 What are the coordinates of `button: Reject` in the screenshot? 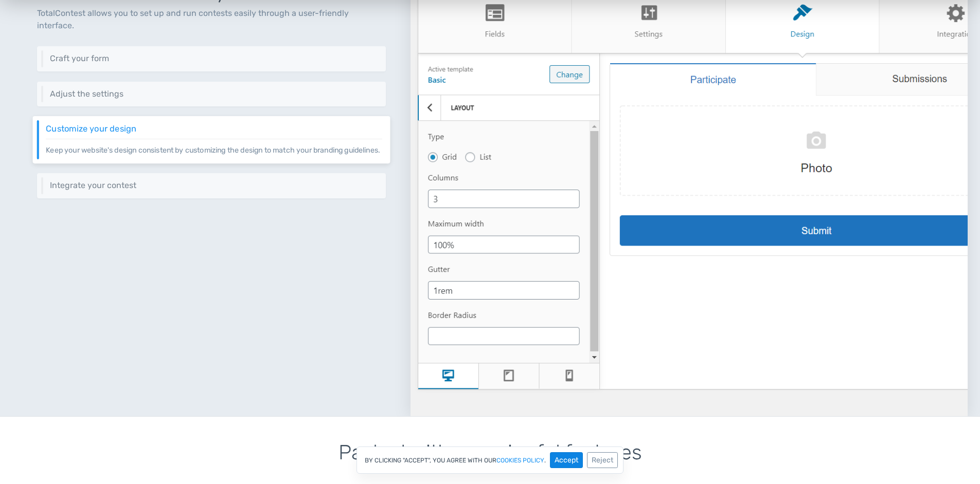 It's located at (602, 460).